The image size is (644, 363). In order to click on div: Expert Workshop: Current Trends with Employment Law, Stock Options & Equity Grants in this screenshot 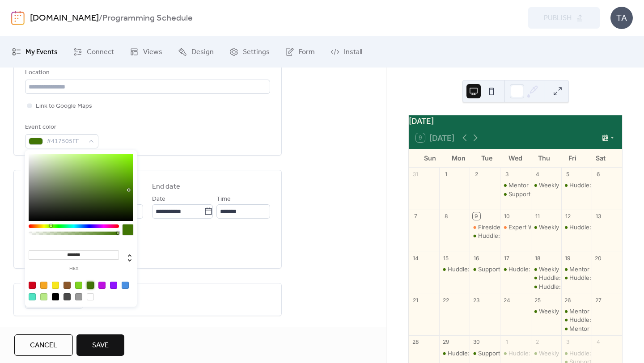, I will do `click(515, 227)`.